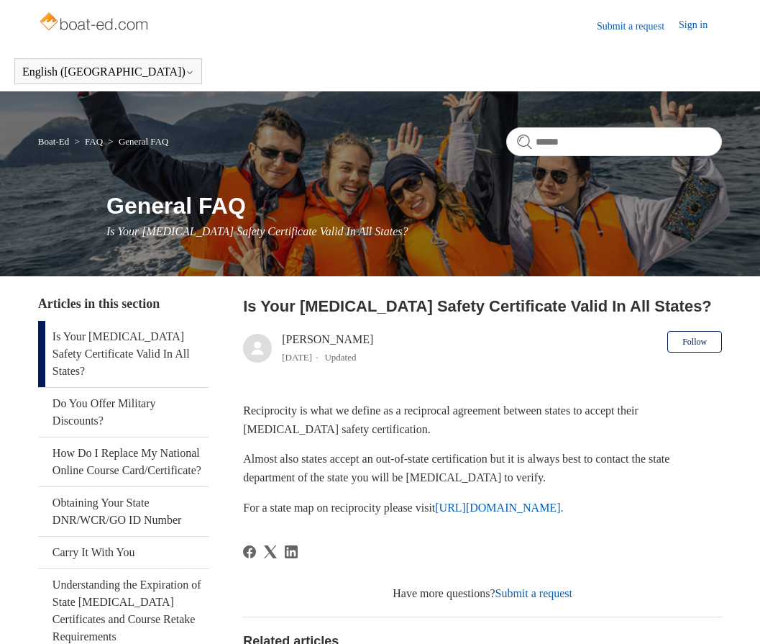 This screenshot has height=644, width=760. Describe the element at coordinates (614, 142) in the screenshot. I see `input: Search` at that location.